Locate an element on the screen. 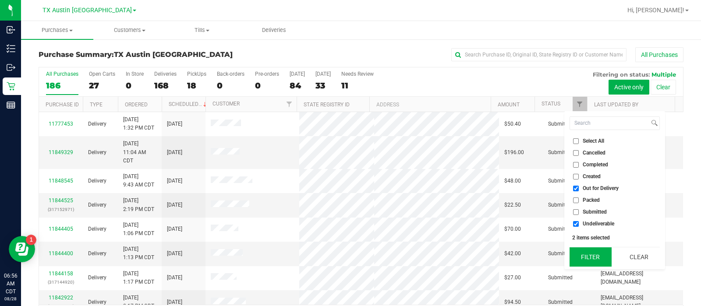 The width and height of the screenshot is (701, 306). div: In Store is located at coordinates (135, 74).